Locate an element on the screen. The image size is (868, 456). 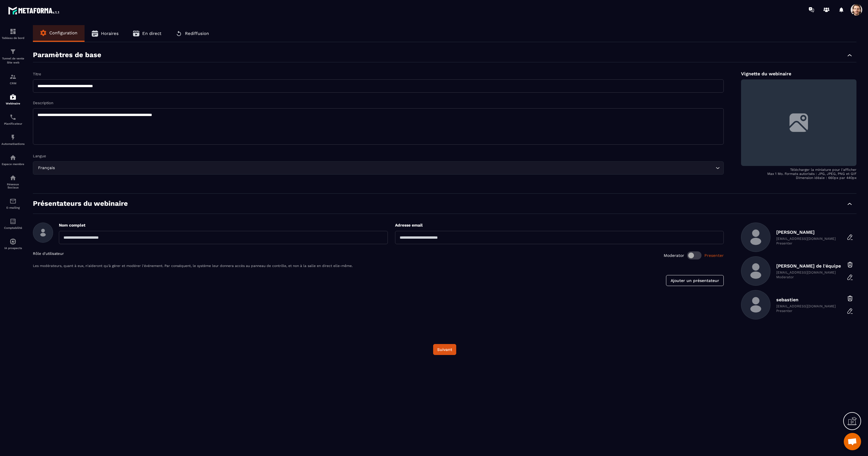
span: En direct is located at coordinates (152, 33).